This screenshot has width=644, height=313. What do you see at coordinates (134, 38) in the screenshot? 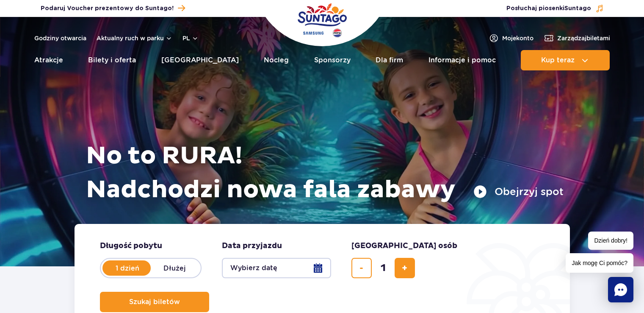
I see `button: Aktualny ruch w parku` at bounding box center [134, 38].